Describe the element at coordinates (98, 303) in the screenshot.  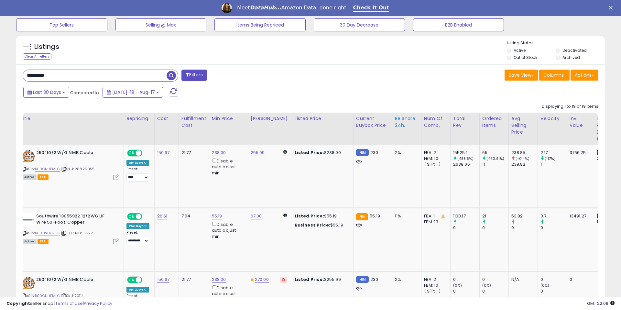
I see `a: Privacy Policy` at that location.